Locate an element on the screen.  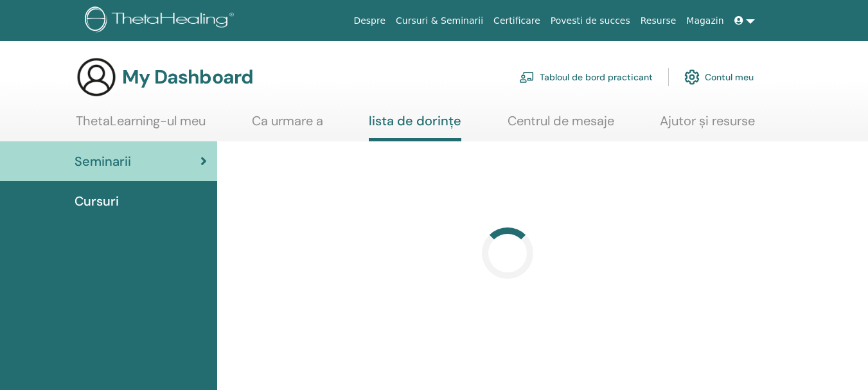
img: logo.png is located at coordinates (161, 21).